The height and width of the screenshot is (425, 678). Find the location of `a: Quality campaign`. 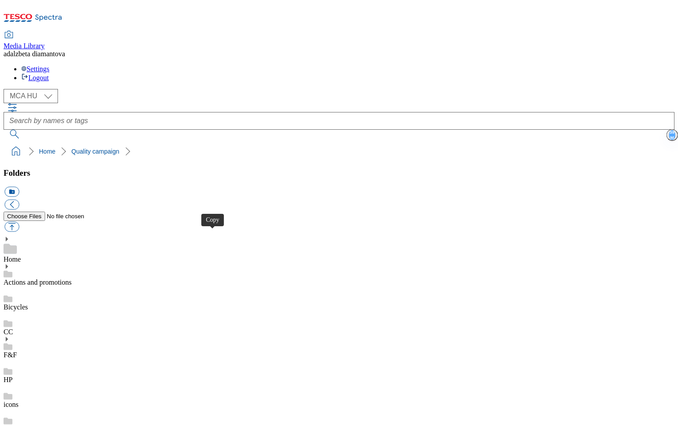

a: Quality campaign is located at coordinates (95, 151).